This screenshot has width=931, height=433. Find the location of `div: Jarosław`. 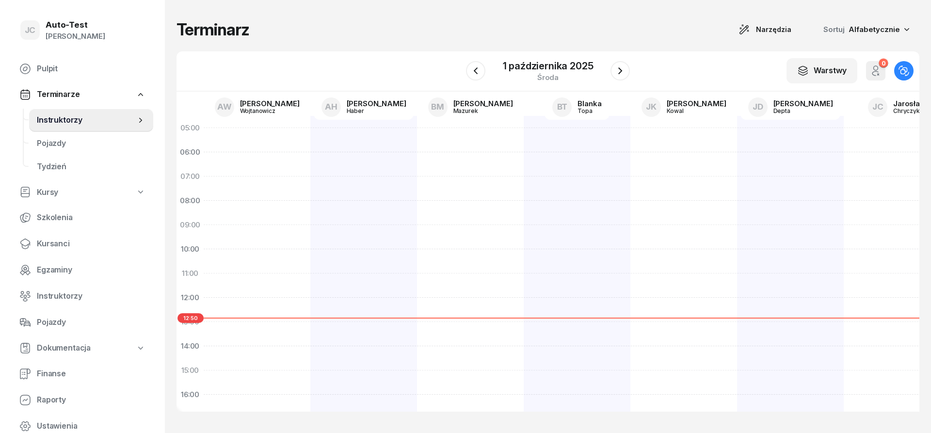

div: Jarosław is located at coordinates (910, 103).